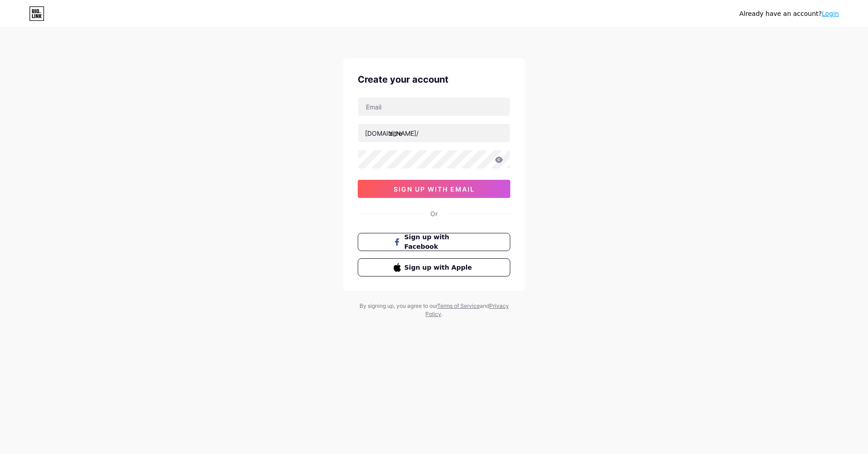 The width and height of the screenshot is (868, 454). I want to click on input: Email, so click(434, 107).